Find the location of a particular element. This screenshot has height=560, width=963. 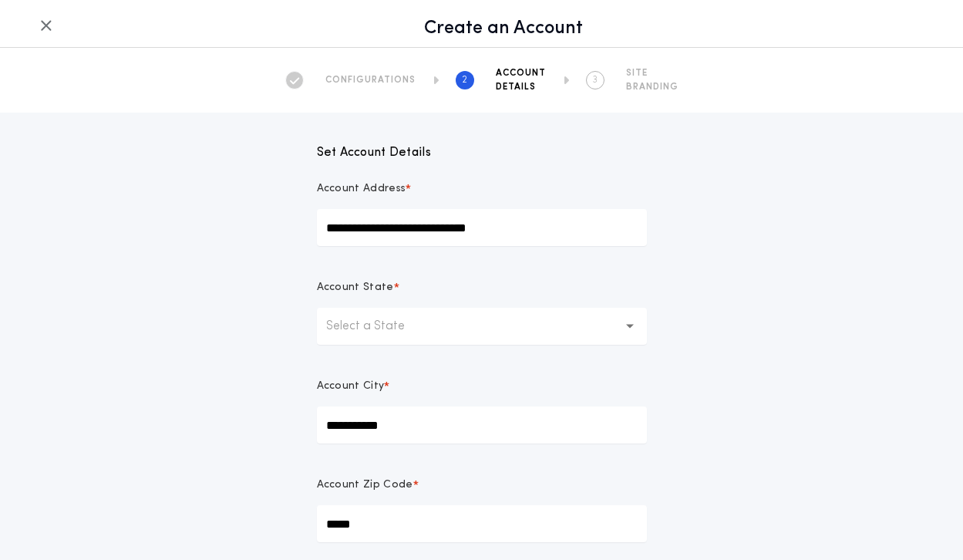

button: Select a State is located at coordinates (482, 326).